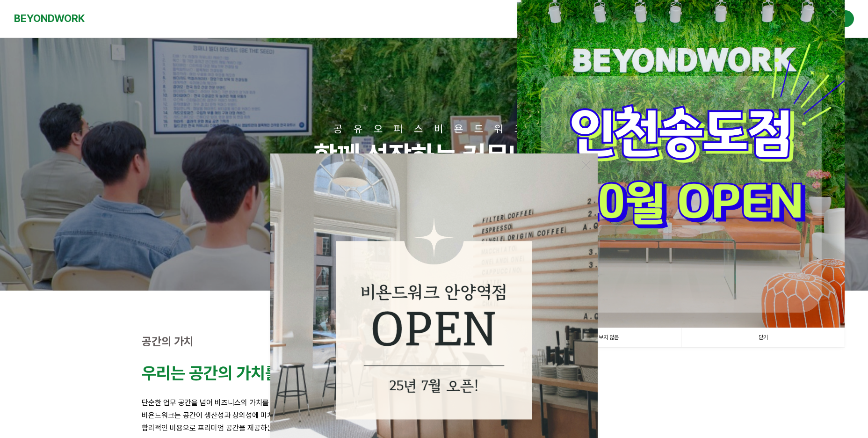 This screenshot has width=868, height=438. Describe the element at coordinates (434, 415) in the screenshot. I see `p: 비욘드워크는 공간이 생산성과 창의성에 미치는 영향을 잘 알고 있습니다.` at that location.